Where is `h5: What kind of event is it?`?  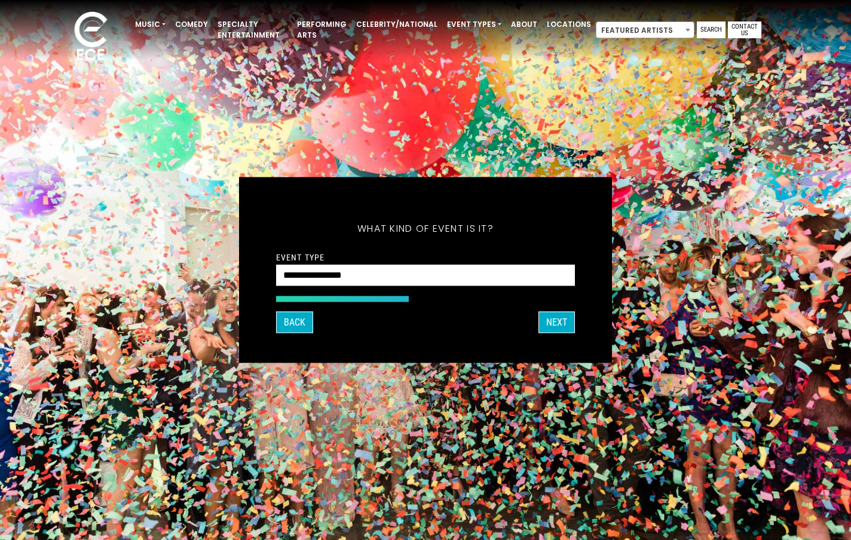 h5: What kind of event is it? is located at coordinates (425, 229).